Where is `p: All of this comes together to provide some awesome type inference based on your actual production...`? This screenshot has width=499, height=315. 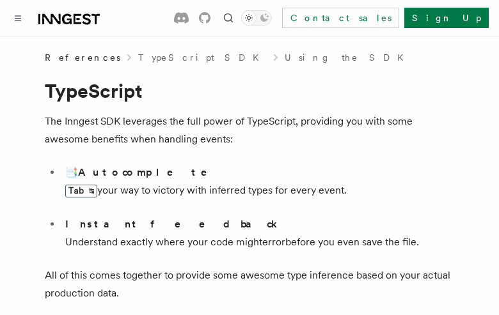 p: All of this comes together to provide some awesome type inference based on your actual production... is located at coordinates (249, 285).